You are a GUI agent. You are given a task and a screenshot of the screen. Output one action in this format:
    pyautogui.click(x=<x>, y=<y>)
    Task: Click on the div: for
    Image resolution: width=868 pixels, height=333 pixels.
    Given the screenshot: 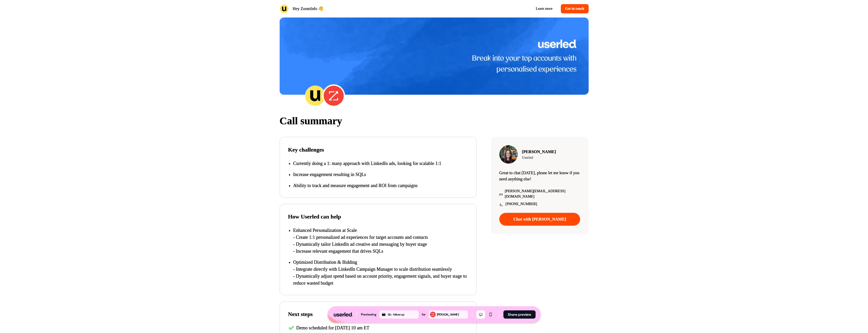 What is the action you would take?
    pyautogui.click(x=424, y=315)
    